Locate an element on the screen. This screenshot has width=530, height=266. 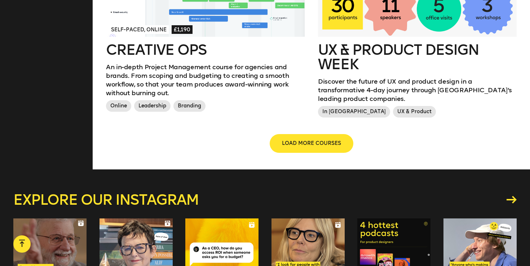
span: Leadership is located at coordinates (152, 106).